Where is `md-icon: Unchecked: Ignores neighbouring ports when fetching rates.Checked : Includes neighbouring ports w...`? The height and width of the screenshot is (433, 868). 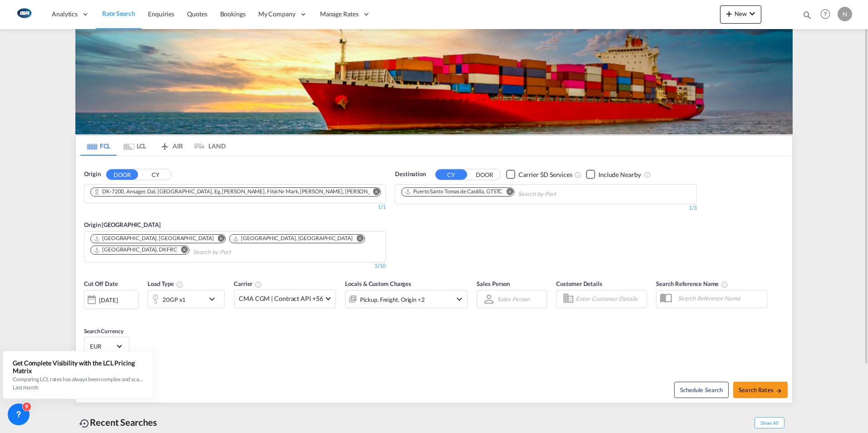 md-icon: Unchecked: Ignores neighbouring ports when fetching rates.Checked : Includes neighbouring ports w... is located at coordinates (647, 175).